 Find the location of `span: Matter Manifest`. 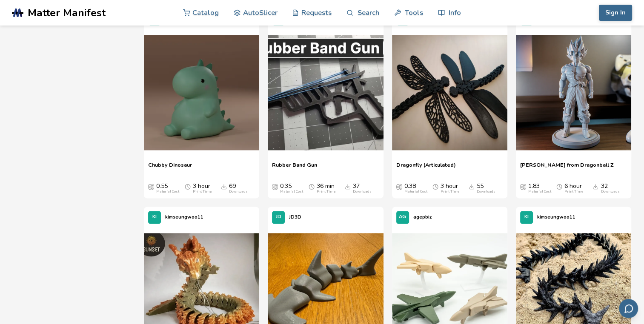

span: Matter Manifest is located at coordinates (66, 12).